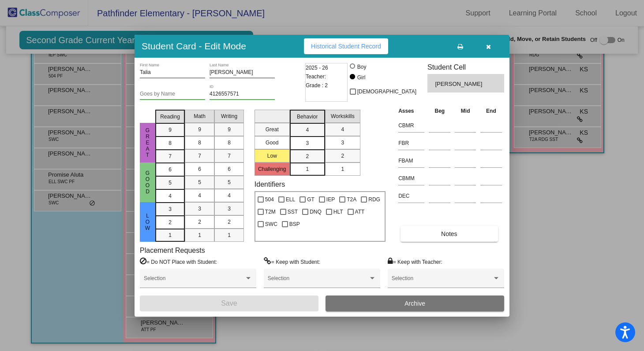  What do you see at coordinates (466, 111) in the screenshot?
I see `th: Mid` at bounding box center [466, 111].